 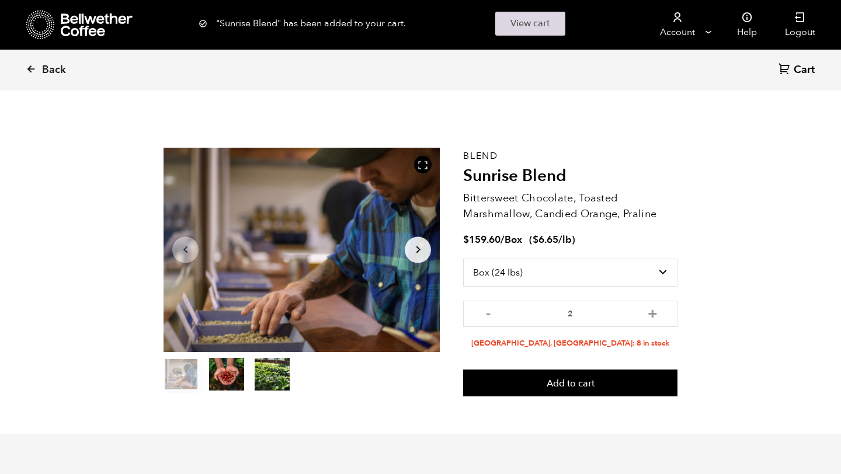 I want to click on span: /lb, so click(x=565, y=240).